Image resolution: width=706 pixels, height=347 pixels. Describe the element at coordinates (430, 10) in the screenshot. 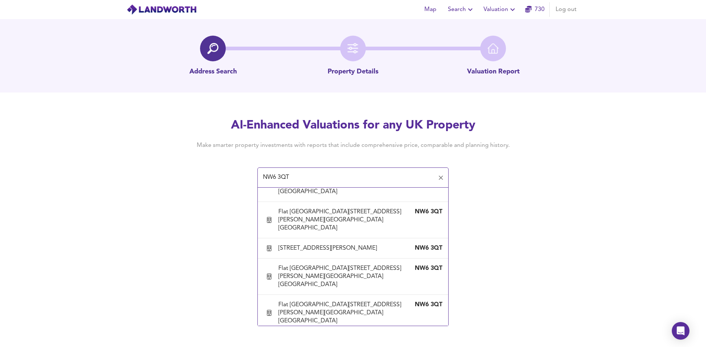

I see `button: Map` at that location.